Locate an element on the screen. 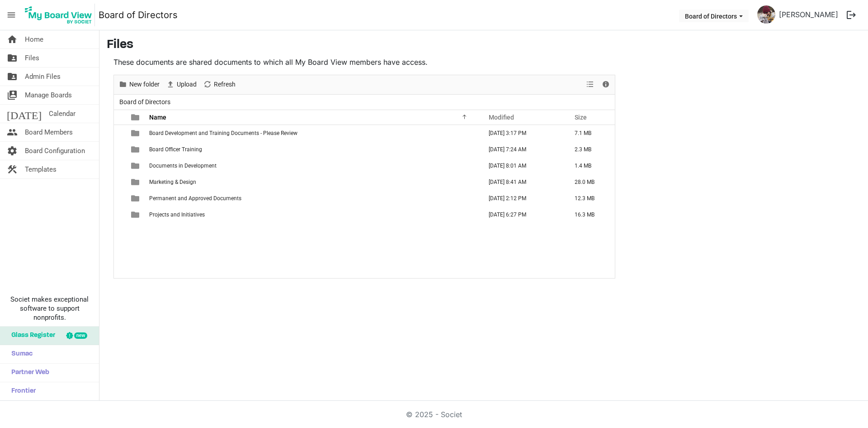  button: Board of Directors dropdownbutton is located at coordinates (714, 16).